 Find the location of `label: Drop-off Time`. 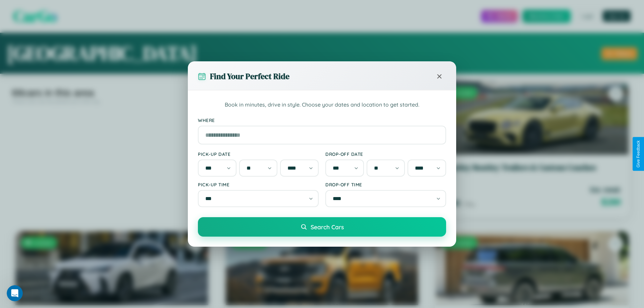

label: Drop-off Time is located at coordinates (386, 185).